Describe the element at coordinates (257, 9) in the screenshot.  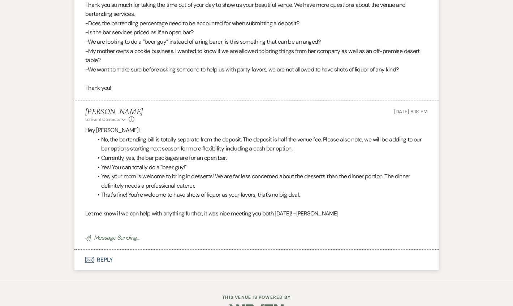
I see `p: Thank you so much for taking the time out of your day to show us your beautiful venue. We have mo...` at that location.